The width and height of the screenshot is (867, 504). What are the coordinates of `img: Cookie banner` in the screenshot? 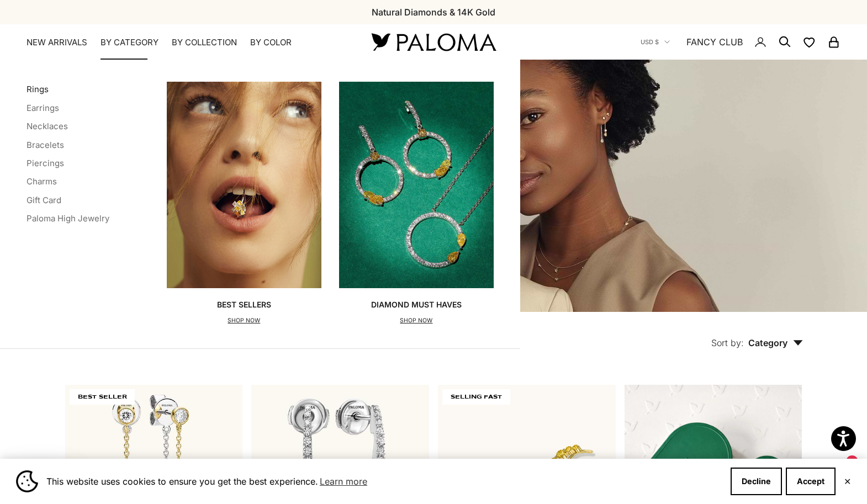 It's located at (27, 481).